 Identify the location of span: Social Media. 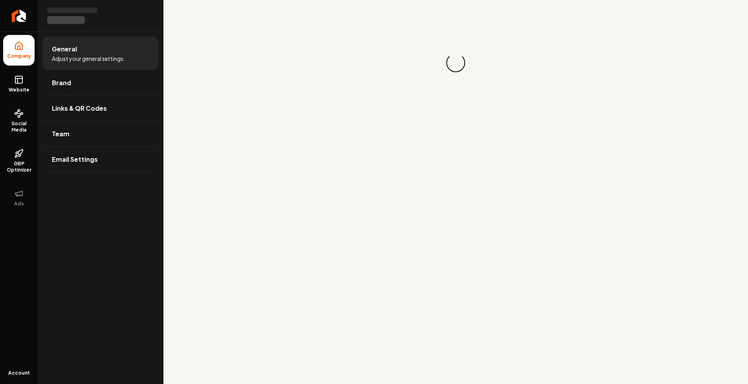
(19, 127).